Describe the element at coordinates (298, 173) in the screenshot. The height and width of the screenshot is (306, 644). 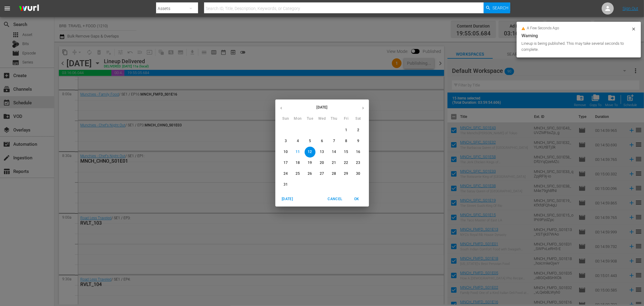
I see `p: 25` at that location.